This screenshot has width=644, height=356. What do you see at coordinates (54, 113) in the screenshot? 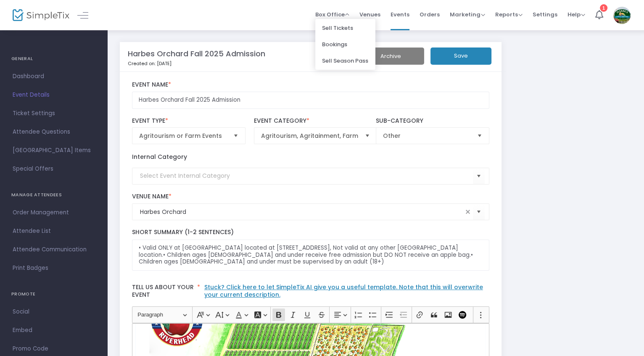
I see `span: Ticket Settings` at bounding box center [54, 113].